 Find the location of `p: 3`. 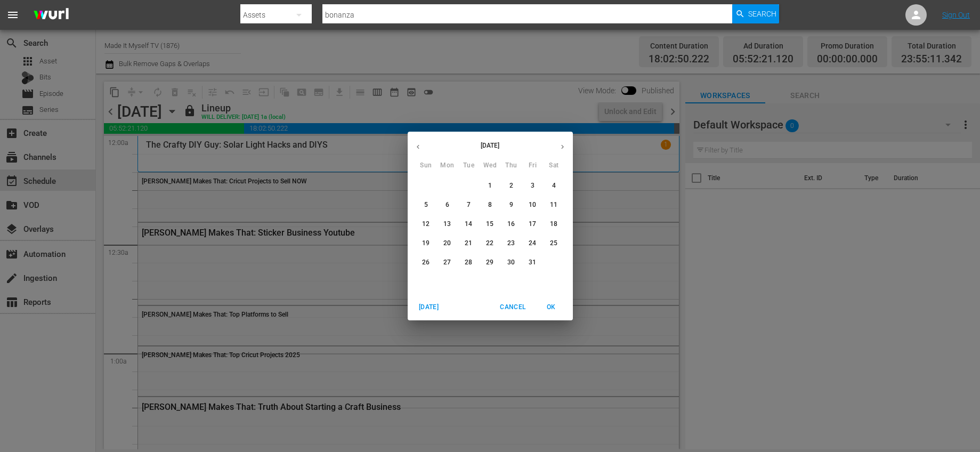

p: 3 is located at coordinates (532, 186).